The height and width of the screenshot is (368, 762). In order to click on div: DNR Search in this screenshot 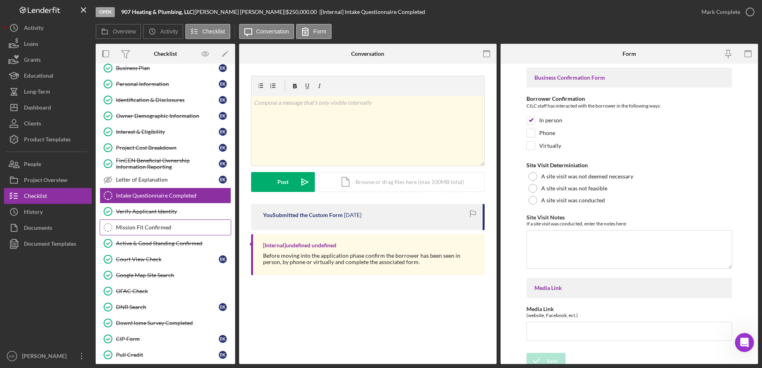, I will do `click(167, 307)`.